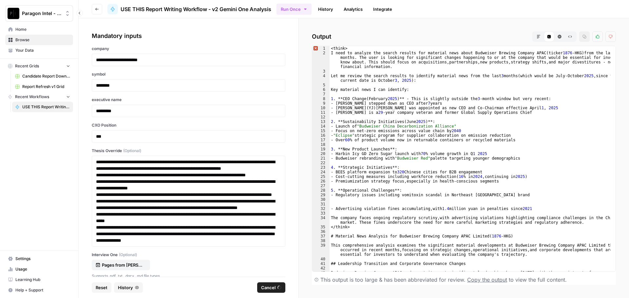 The image size is (629, 298). Describe the element at coordinates (321, 269) in the screenshot. I see `div: 42` at that location.